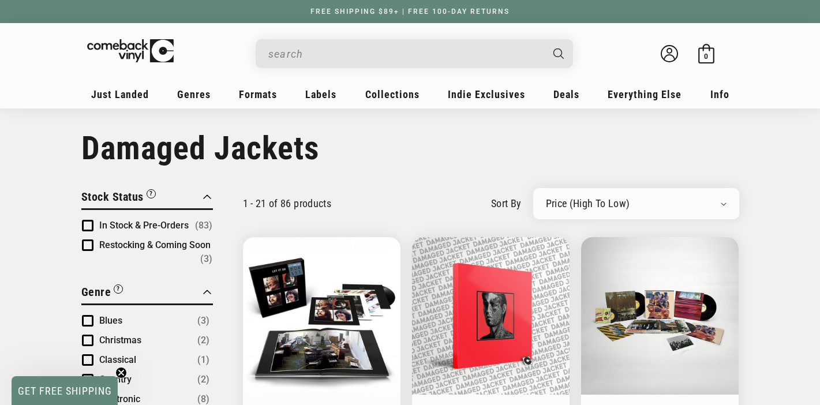  What do you see at coordinates (65, 391) in the screenshot?
I see `div: GET FREE SHIPPINGClose teaser` at bounding box center [65, 391].